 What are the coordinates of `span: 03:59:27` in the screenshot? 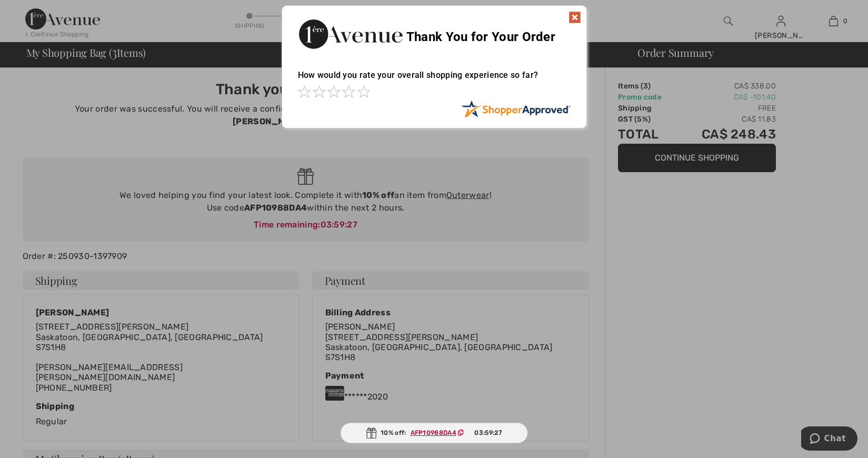 It's located at (488, 433).